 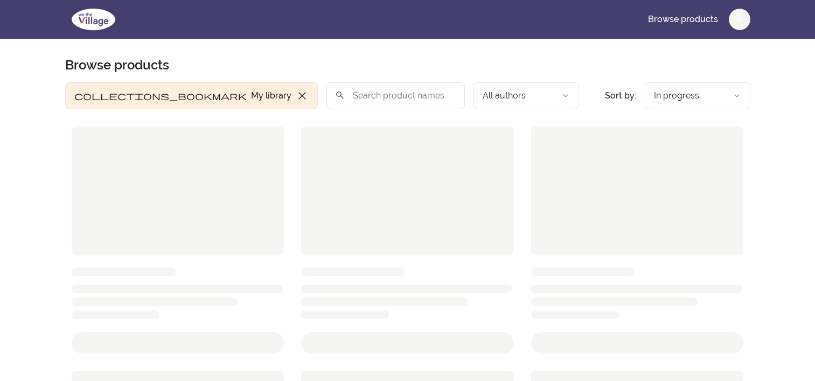 I want to click on button: Filter by My library, so click(x=191, y=96).